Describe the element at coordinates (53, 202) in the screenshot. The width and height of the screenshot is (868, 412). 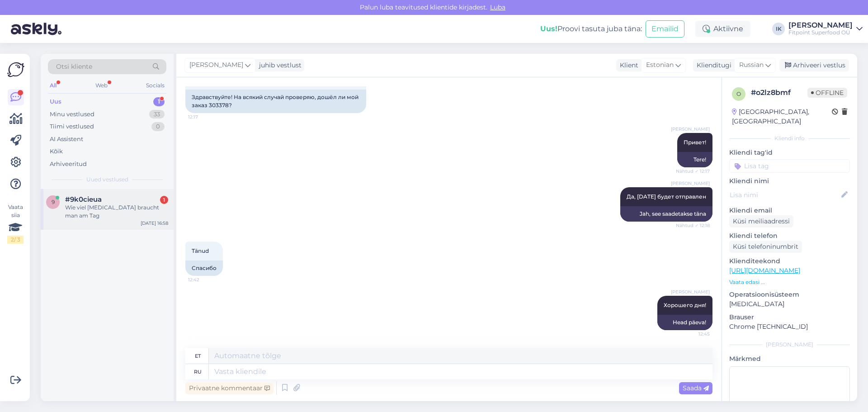
I see `span: 9` at that location.